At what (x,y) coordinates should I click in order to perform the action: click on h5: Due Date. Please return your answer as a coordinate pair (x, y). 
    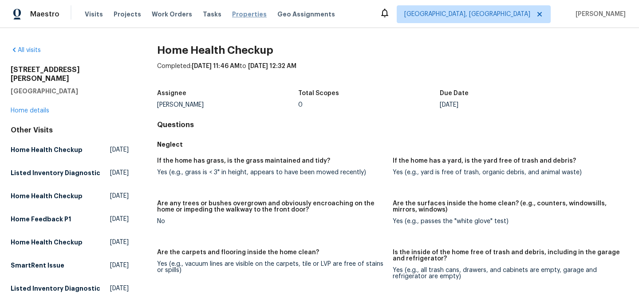
    Looking at the image, I should click on (454, 93).